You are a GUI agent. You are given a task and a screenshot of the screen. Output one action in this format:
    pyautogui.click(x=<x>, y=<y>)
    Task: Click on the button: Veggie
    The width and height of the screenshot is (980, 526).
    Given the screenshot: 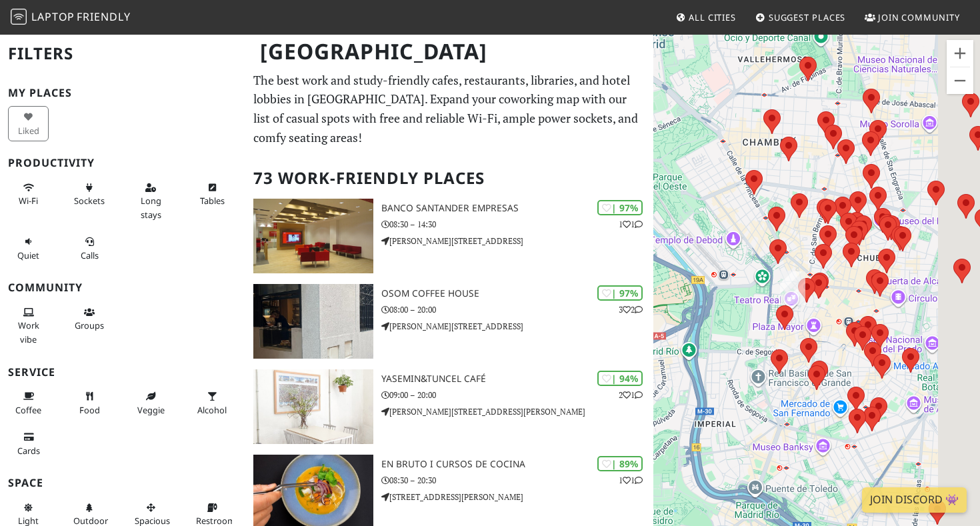 What is the action you would take?
    pyautogui.click(x=151, y=403)
    